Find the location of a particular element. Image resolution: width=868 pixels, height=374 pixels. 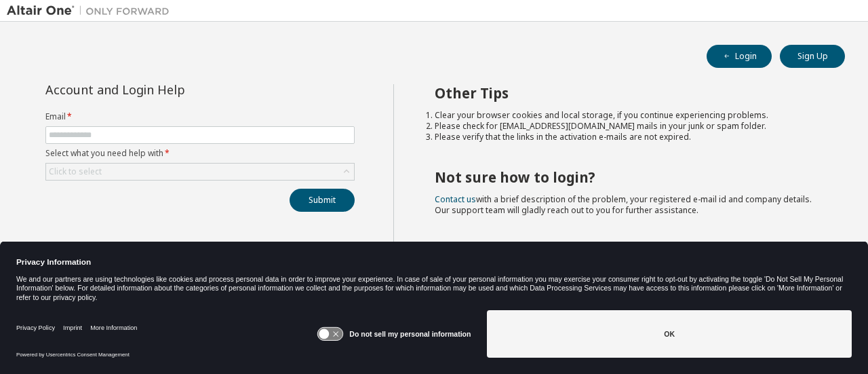

label: Email is located at coordinates (200, 116).